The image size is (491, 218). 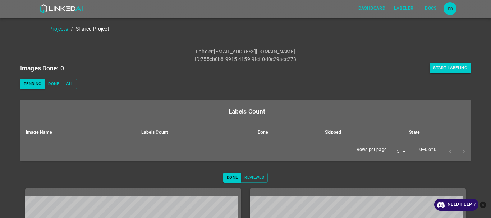 I want to click on div: m, so click(x=450, y=9).